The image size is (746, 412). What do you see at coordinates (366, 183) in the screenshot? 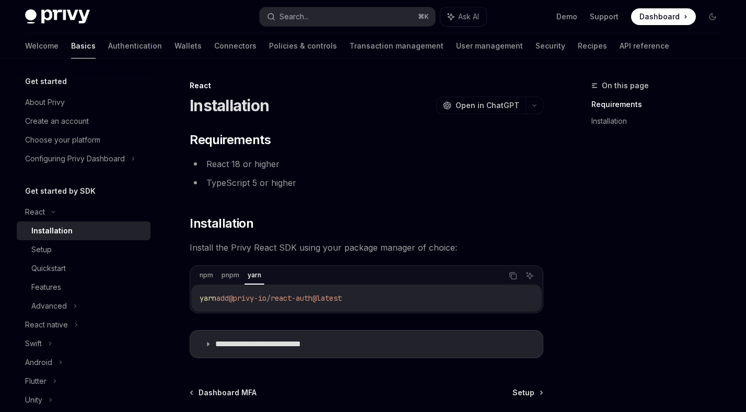
I see `li: TypeScript 5 or higher` at bounding box center [366, 183].